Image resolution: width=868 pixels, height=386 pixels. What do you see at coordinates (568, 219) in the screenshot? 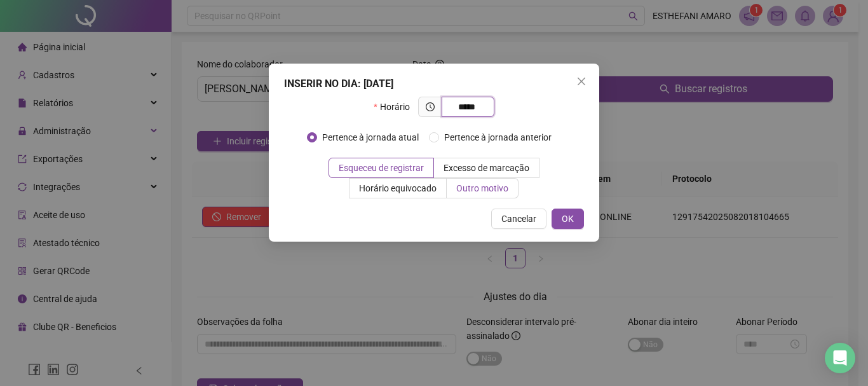
I see `button: OK` at bounding box center [568, 219].